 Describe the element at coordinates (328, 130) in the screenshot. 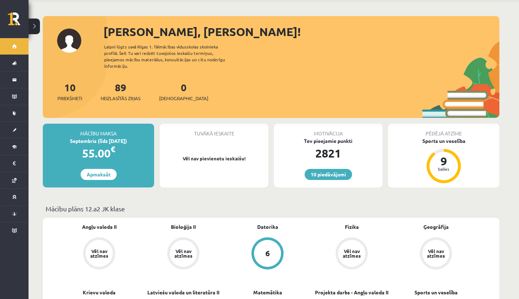

I see `div: Motivācija` at that location.